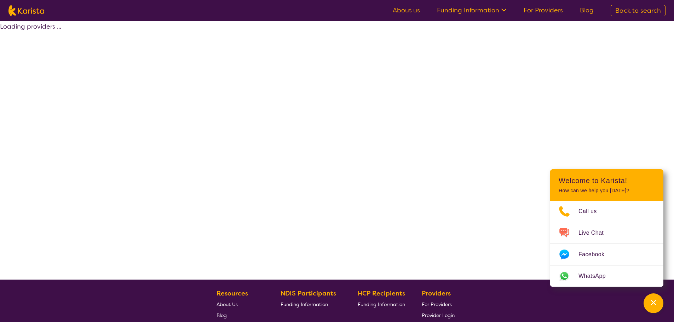  What do you see at coordinates (606, 276) in the screenshot?
I see `a: Web link opens in a new tab.` at bounding box center [606, 276].